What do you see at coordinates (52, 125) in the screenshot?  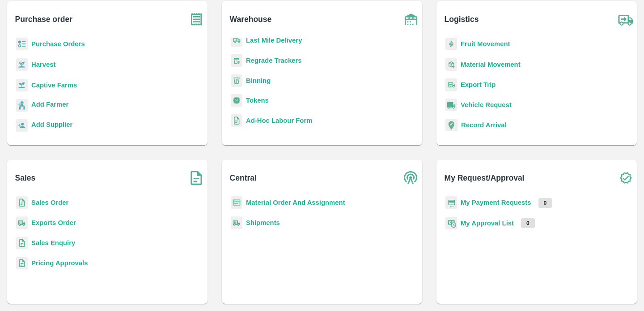 I see `a: Add Supplier` at bounding box center [52, 125].